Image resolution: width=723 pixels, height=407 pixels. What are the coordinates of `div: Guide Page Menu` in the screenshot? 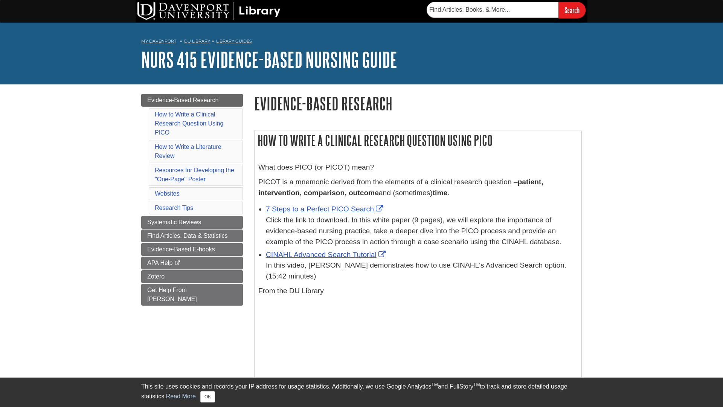 It's located at (192, 200).